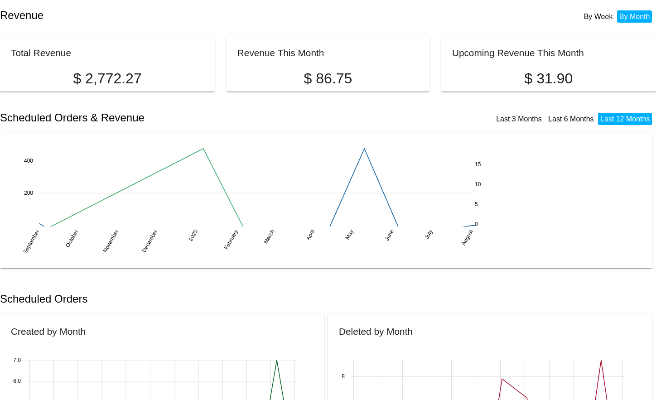 This screenshot has width=656, height=400. Describe the element at coordinates (48, 331) in the screenshot. I see `h2: Created by Month` at that location.